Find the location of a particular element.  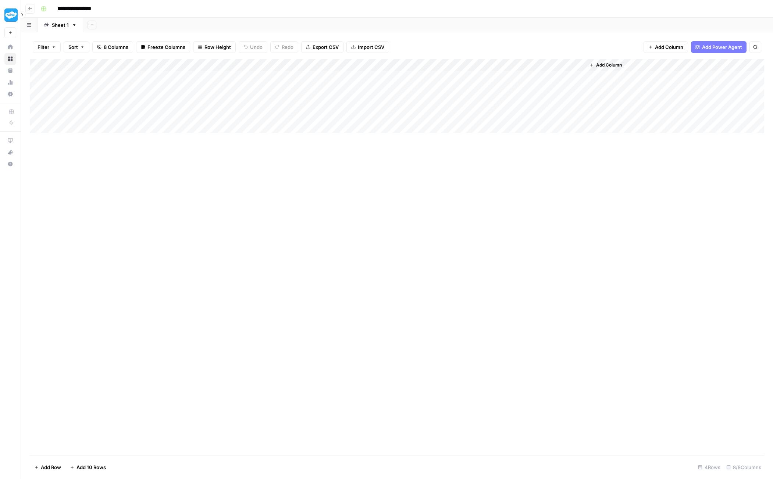

button: Sort is located at coordinates (77, 47).